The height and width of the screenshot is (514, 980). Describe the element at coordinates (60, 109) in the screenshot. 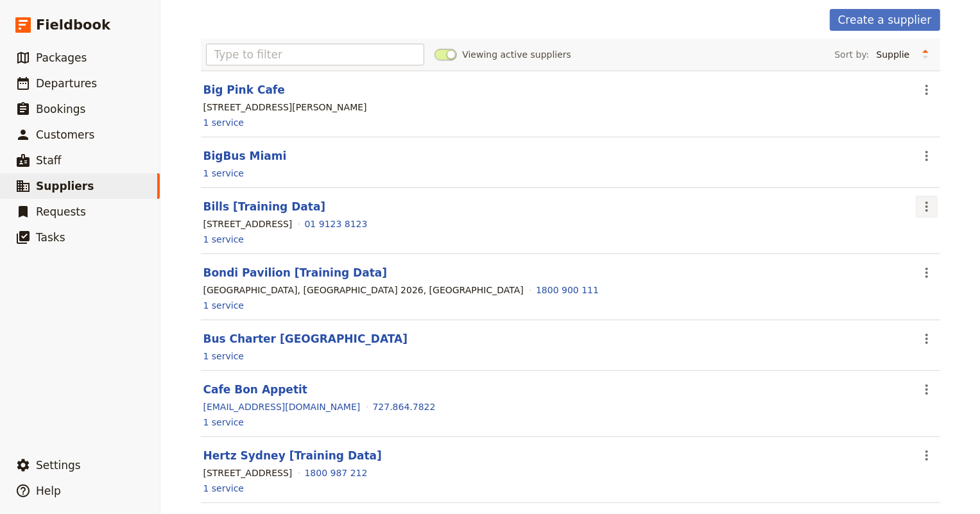

I see `span: Bookings` at that location.